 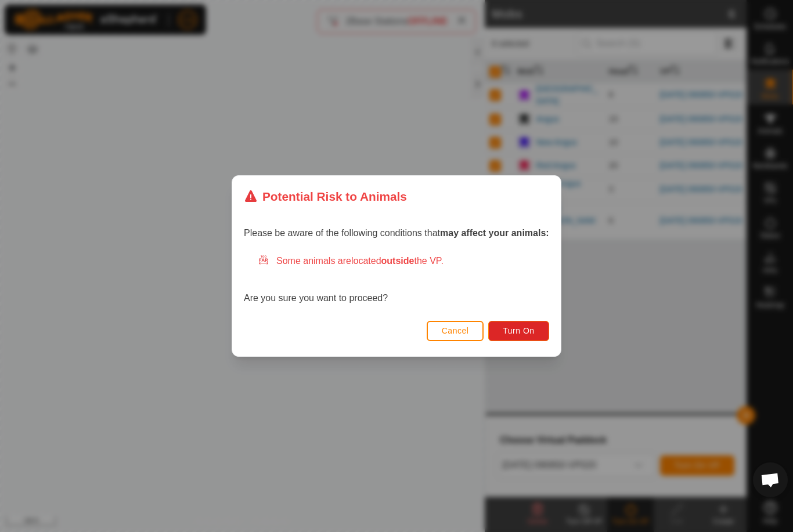 I want to click on span: located the VP., so click(x=397, y=261).